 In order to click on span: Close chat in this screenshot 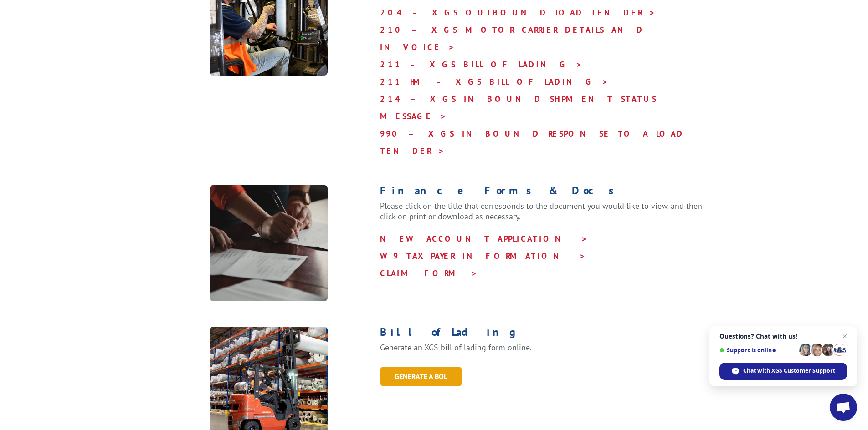, I will do `click(845, 336)`.